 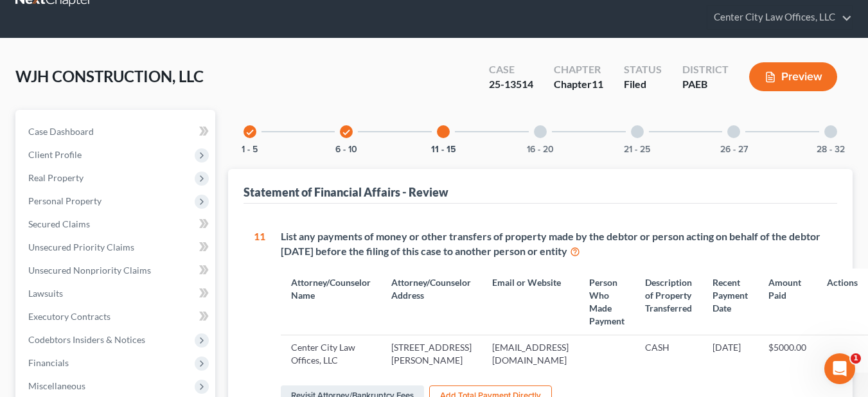 I want to click on span: Real Property, so click(x=56, y=177).